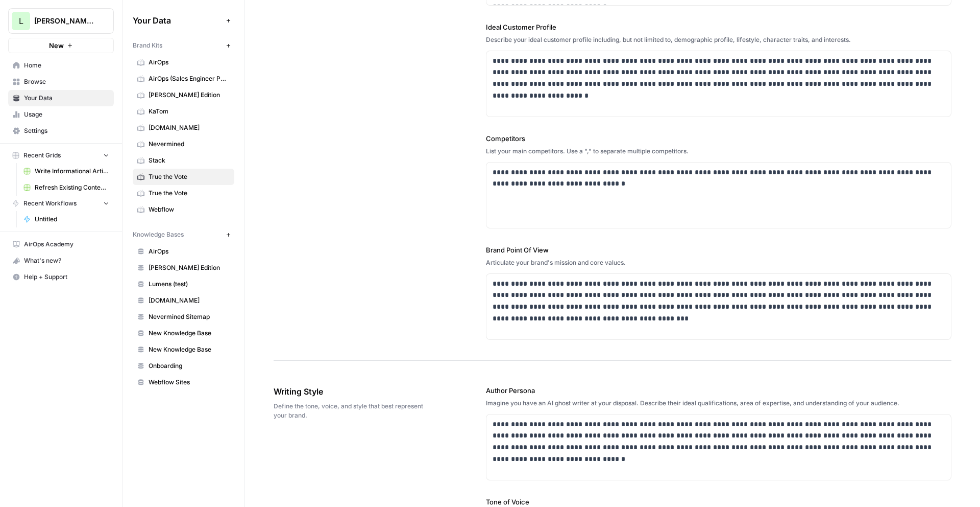 Image resolution: width=980 pixels, height=507 pixels. Describe the element at coordinates (61, 114) in the screenshot. I see `a: Usage` at that location.